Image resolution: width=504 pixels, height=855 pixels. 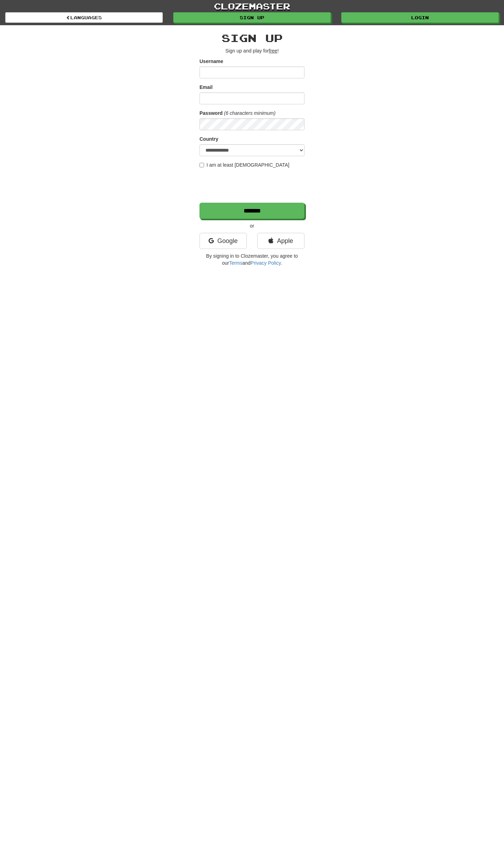 I want to click on u: free, so click(x=272, y=51).